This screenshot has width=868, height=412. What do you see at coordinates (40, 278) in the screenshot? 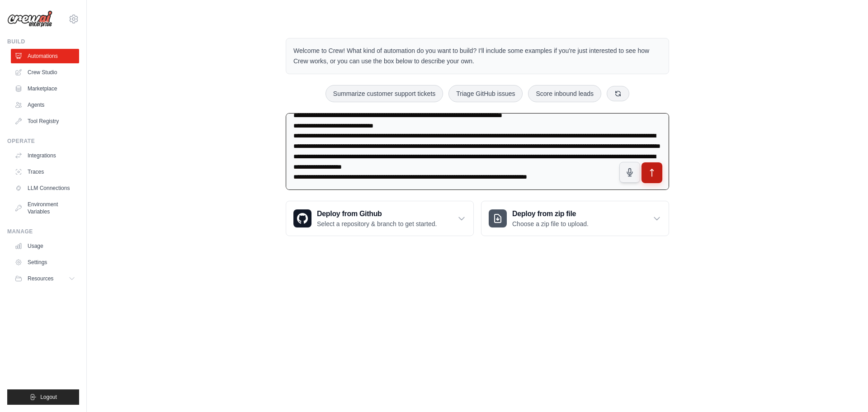
I see `span: Resources` at bounding box center [40, 278].